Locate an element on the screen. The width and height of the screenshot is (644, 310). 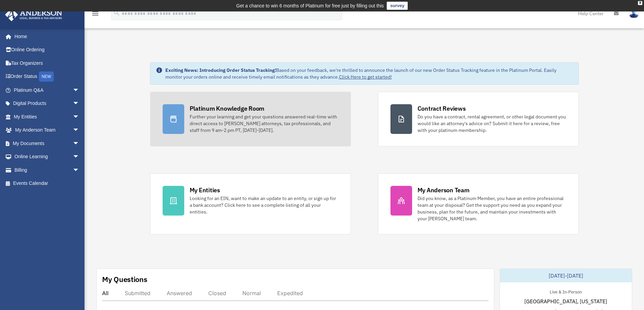
a: My Documentsarrow_drop_down is located at coordinates (47, 144).